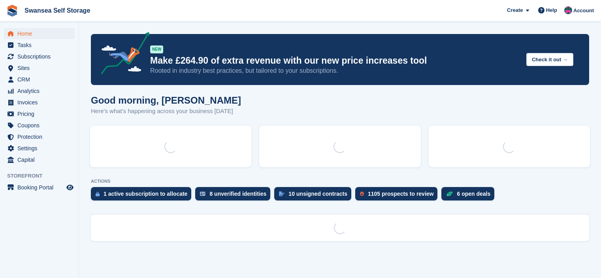  What do you see at coordinates (122, 55) in the screenshot?
I see `img: price-adjustments-announcement-icon-8257ccfd72463d97f412b2fc003d46551f7dbcb40ab6d574587a9cd5c0d94...` at bounding box center [122, 55].